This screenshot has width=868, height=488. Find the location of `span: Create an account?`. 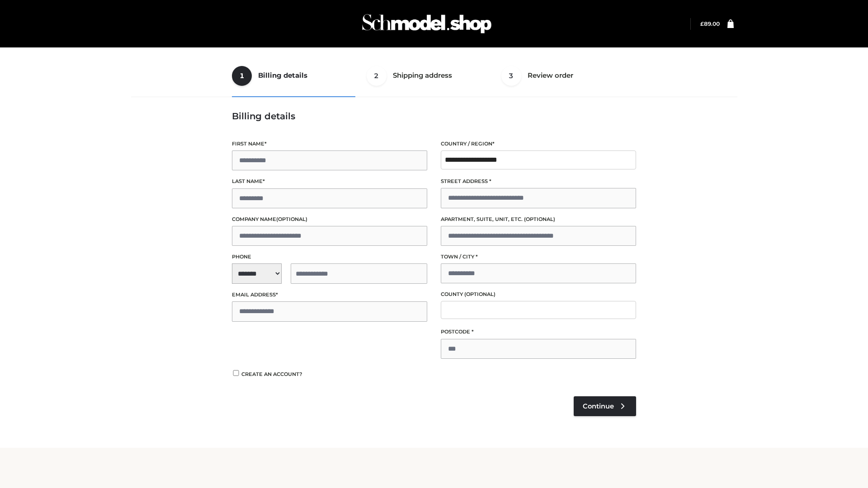

span: Create an account? is located at coordinates (272, 374).